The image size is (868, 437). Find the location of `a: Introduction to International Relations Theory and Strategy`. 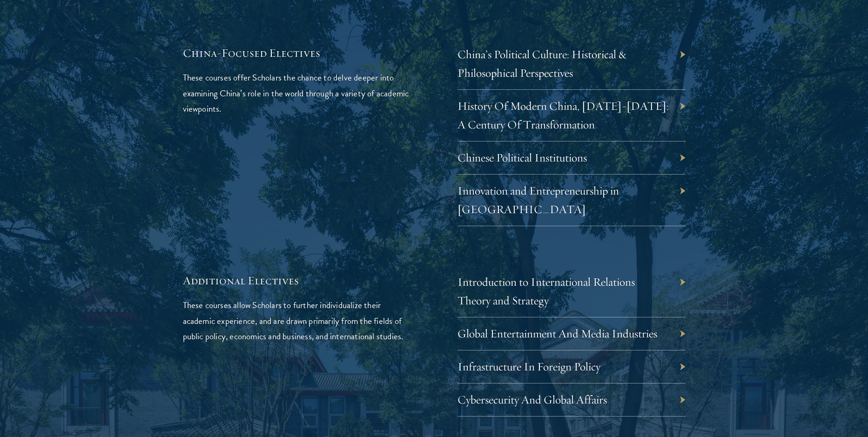

a: Introduction to International Relations Theory and Strategy is located at coordinates (545, 291).